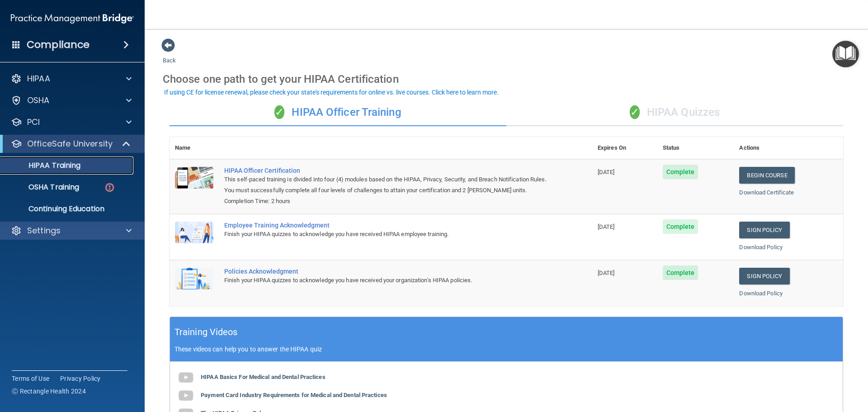 This screenshot has height=412, width=868. I want to click on p: Continuing Education, so click(67, 209).